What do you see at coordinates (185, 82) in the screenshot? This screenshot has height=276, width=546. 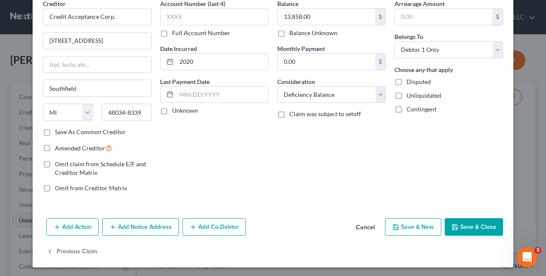 I see `label: Last Payment Date` at bounding box center [185, 82].